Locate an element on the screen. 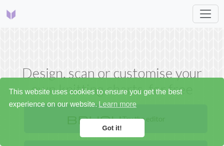 The image size is (224, 146). img: Logo is located at coordinates (11, 14).